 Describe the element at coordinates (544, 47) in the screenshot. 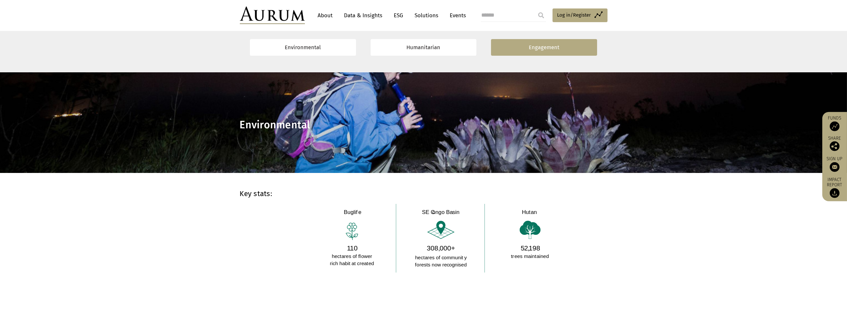

I see `a: Engagement` at that location.